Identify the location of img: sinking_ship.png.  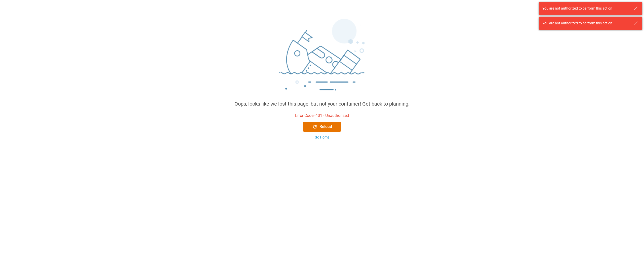
(322, 58).